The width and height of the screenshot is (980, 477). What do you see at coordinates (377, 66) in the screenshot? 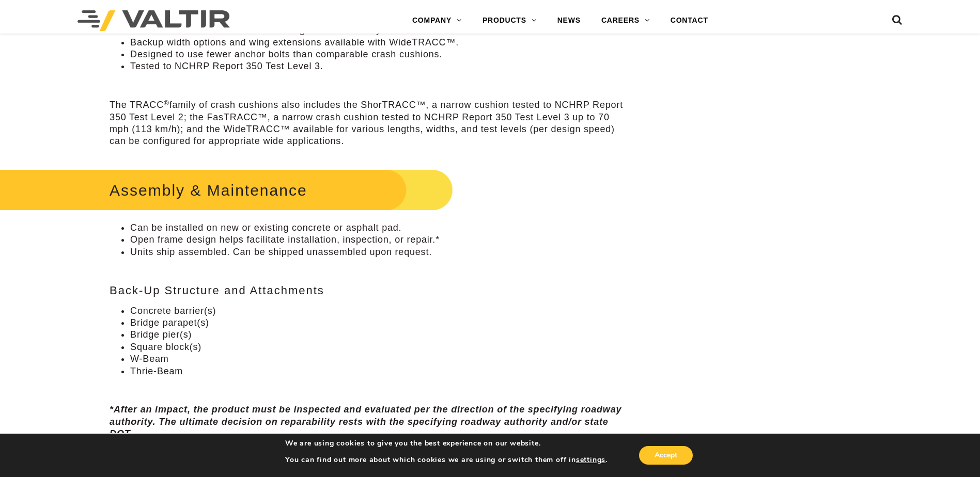
I see `li: Tested to NCHRP Report 350 Test Level 3.` at bounding box center [377, 66].